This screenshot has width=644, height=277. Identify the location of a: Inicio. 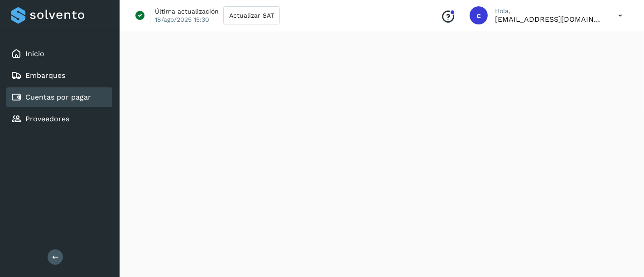
(35, 53).